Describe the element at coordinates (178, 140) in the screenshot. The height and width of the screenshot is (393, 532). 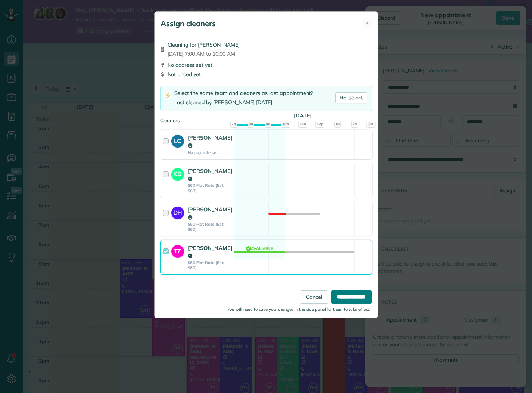
I see `strong: LC` at that location.